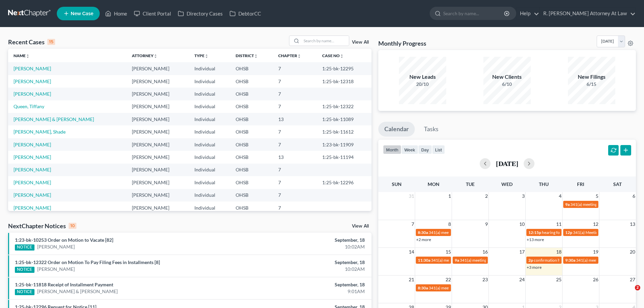 The height and width of the screenshot is (308, 644). What do you see at coordinates (290, 55) in the screenshot?
I see `a: Chapterunfold_more` at bounding box center [290, 55].